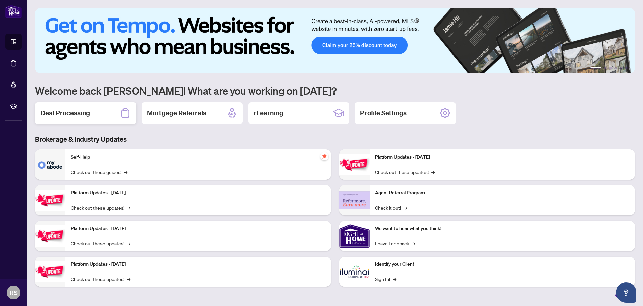  Describe the element at coordinates (610, 68) in the screenshot. I see `button: 3` at that location.